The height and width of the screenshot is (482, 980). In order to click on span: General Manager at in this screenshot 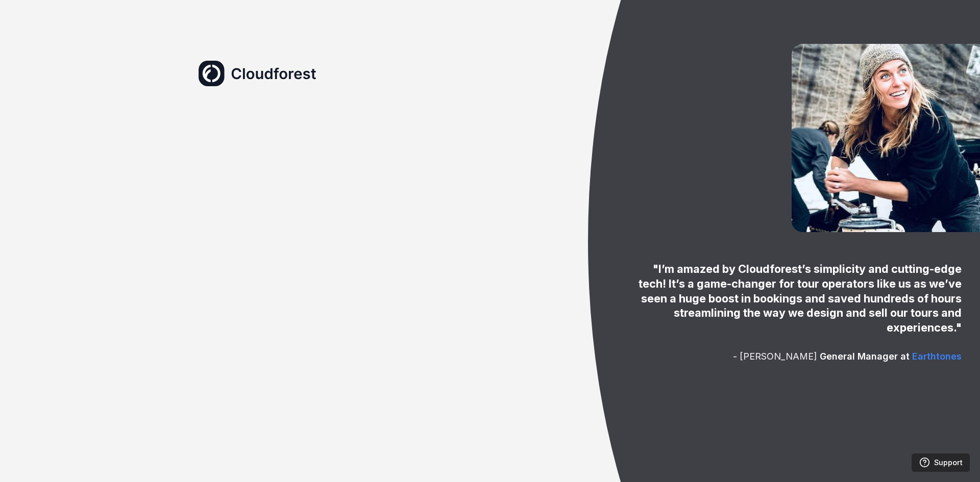, I will do `click(891, 356)`.